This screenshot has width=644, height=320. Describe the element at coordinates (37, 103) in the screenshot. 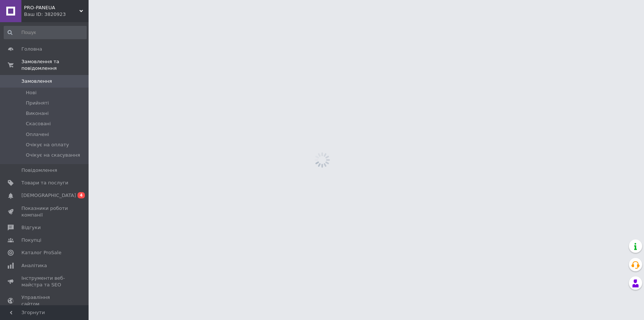

I see `span: Прийняті` at that location.